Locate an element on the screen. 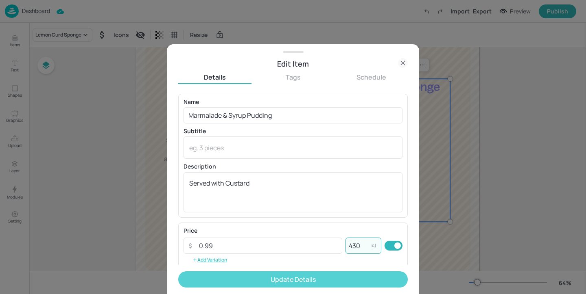  p: Name is located at coordinates (293, 102).